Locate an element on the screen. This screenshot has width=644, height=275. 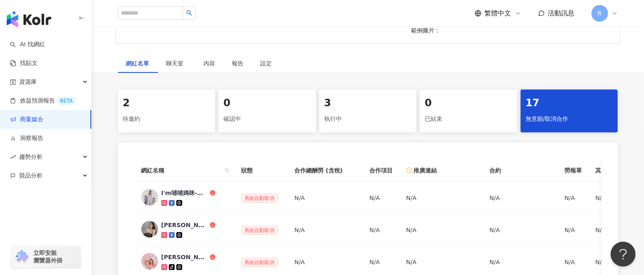
span: 繁體中文 is located at coordinates (498, 13).